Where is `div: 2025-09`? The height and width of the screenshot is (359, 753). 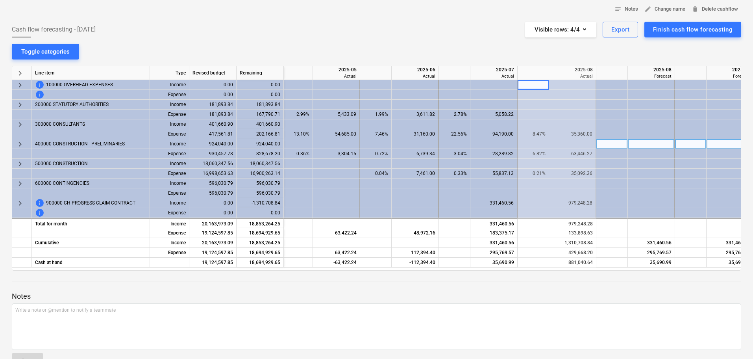
div: 2025-09 is located at coordinates (730, 70).